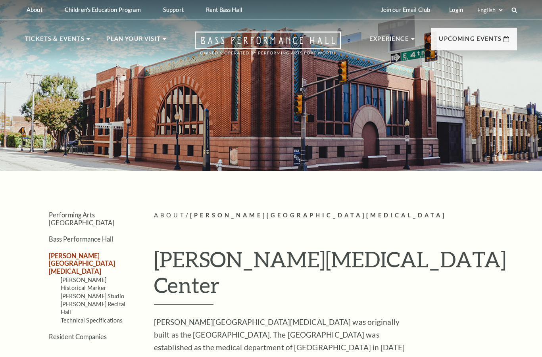 This screenshot has height=357, width=542. I want to click on p: About, so click(35, 10).